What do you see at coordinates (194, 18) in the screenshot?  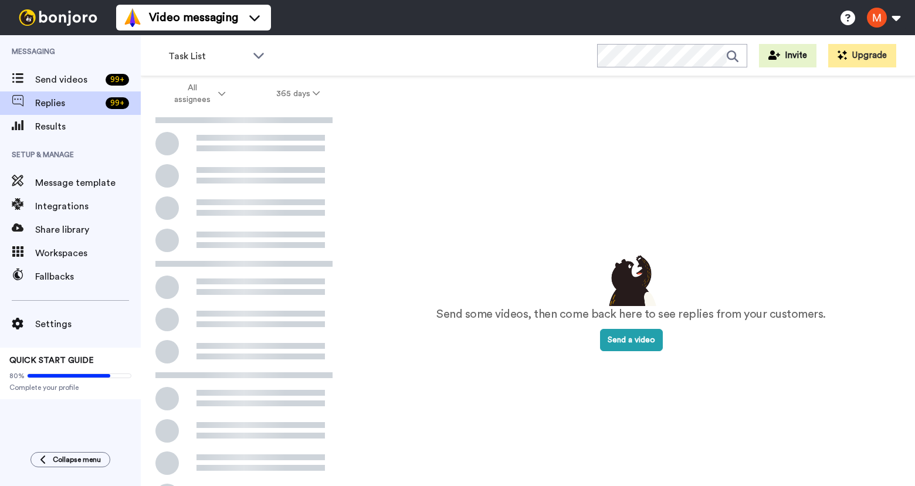 I see `span: Video messaging` at bounding box center [194, 18].